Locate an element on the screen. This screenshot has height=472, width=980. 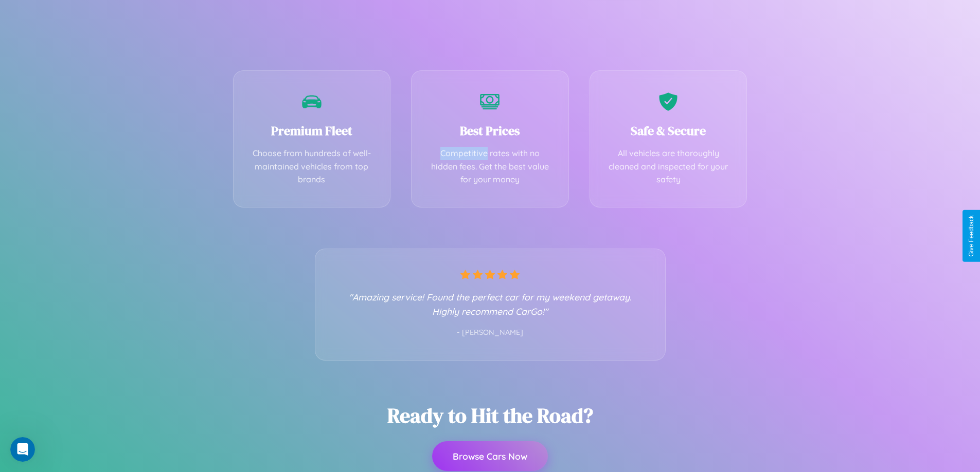
h3: Best Prices is located at coordinates (490, 131).